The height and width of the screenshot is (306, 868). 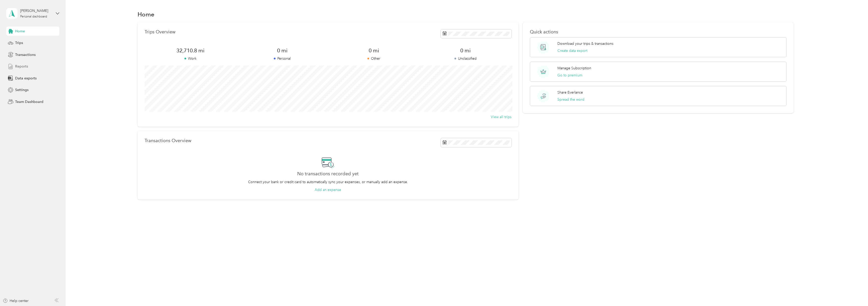 I want to click on span: Trips, so click(x=19, y=43).